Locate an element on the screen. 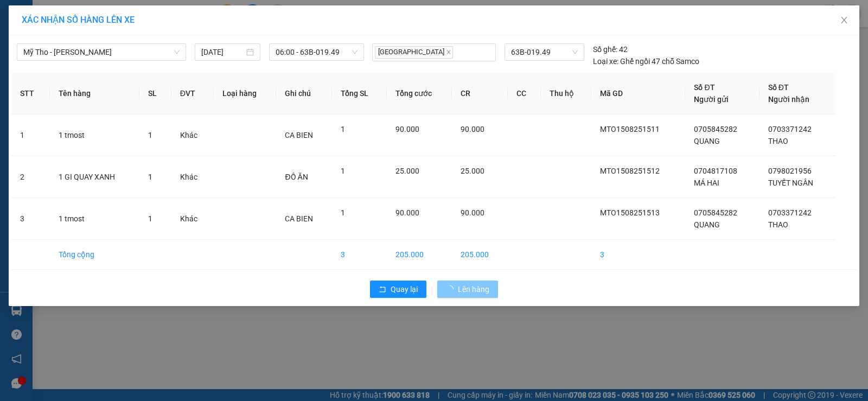 The width and height of the screenshot is (868, 401). th: CC is located at coordinates (524, 93).